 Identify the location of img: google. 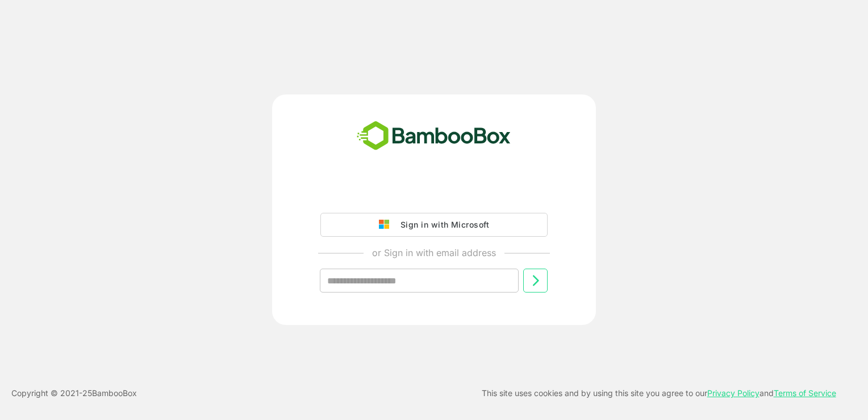
(387, 224).